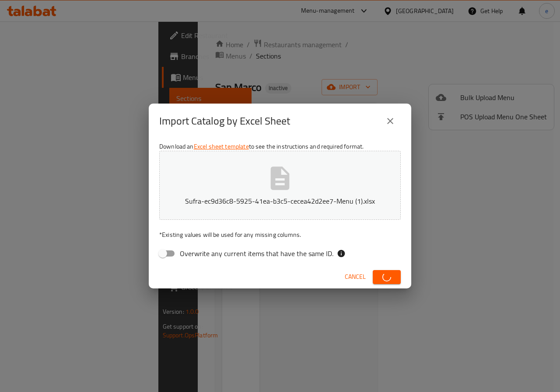 The height and width of the screenshot is (392, 560). I want to click on button: Sufra-ec9d36c8-5925-41ea-b3c5-cecea42d2ee7-Menu (1).xlsx, so click(280, 186).